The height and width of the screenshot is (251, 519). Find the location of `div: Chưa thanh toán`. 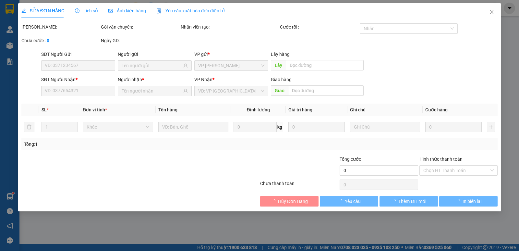

div: Chưa thanh toán is located at coordinates (299, 185).